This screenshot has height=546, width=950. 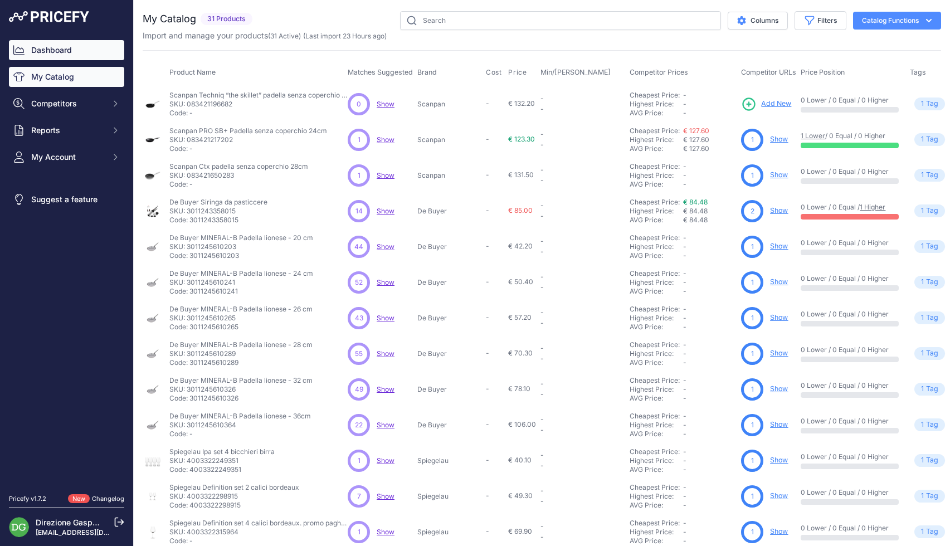 I want to click on a: Changelog, so click(x=108, y=499).